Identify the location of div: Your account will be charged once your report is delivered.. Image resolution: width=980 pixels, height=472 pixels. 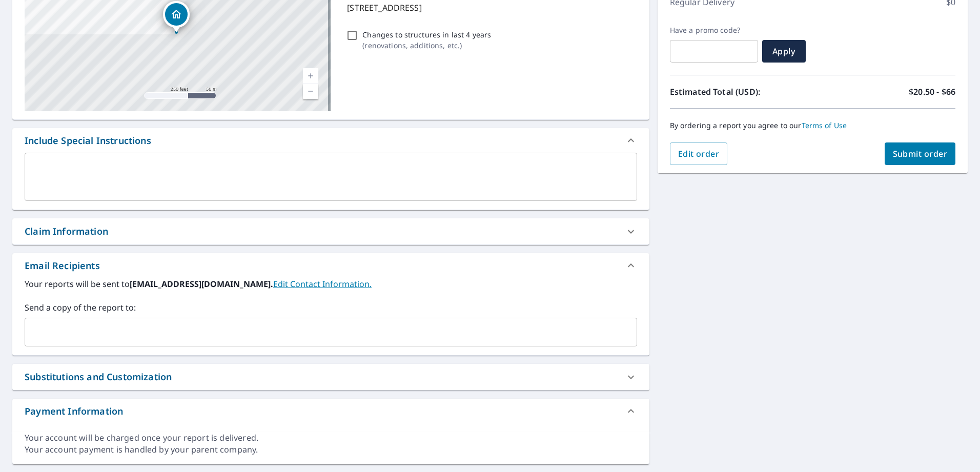
(330, 437).